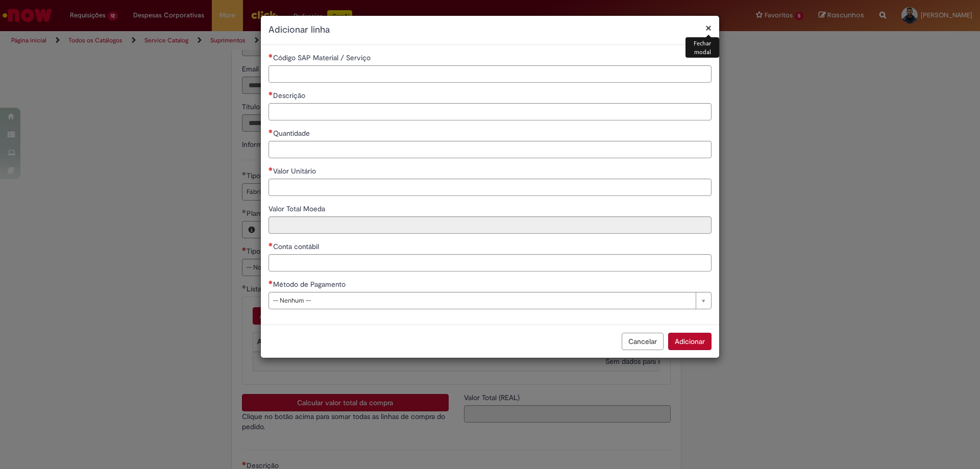 The width and height of the screenshot is (980, 469). I want to click on span: Conta contábil, so click(297, 247).